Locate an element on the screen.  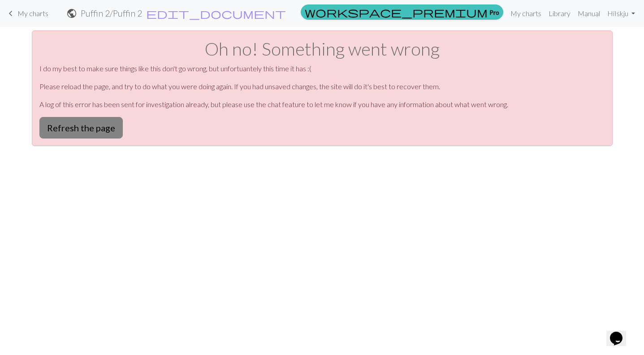
h1: Oh no! Something went wrong is located at coordinates (322, 49).